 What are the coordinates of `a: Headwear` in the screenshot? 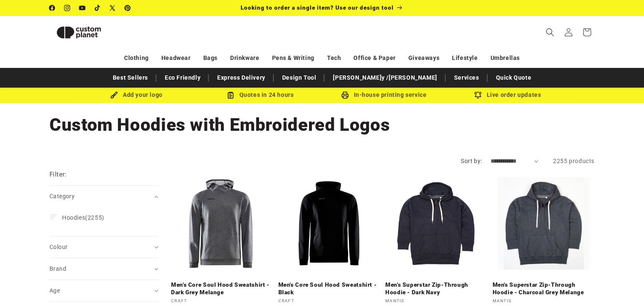 It's located at (176, 58).